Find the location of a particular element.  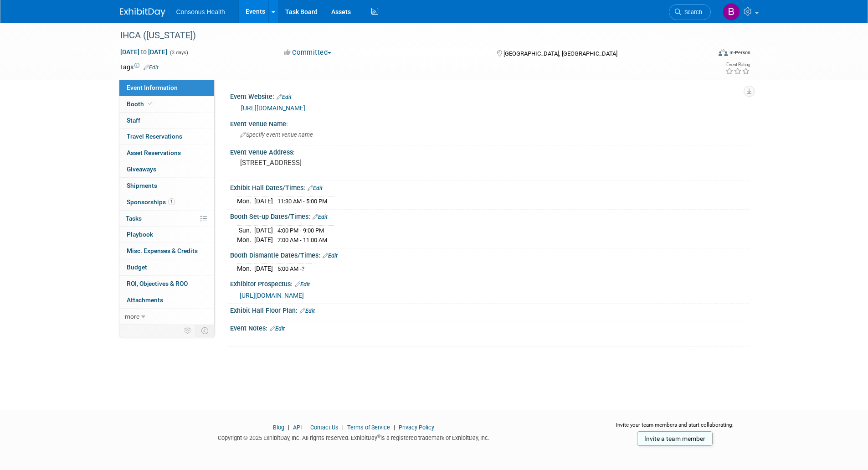

a: Event Information is located at coordinates (167, 88).